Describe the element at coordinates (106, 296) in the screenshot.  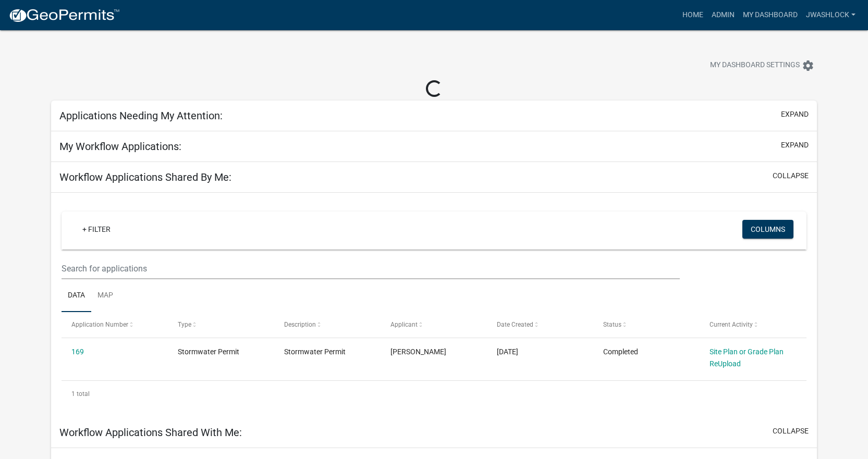
I see `a: Map` at that location.